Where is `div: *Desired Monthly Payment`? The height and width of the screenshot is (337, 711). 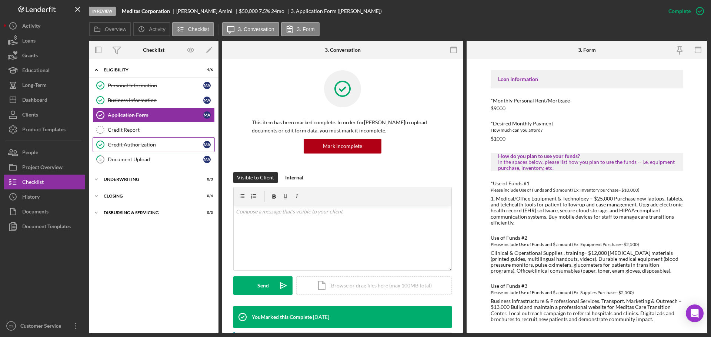
div: *Desired Monthly Payment is located at coordinates (587, 124).